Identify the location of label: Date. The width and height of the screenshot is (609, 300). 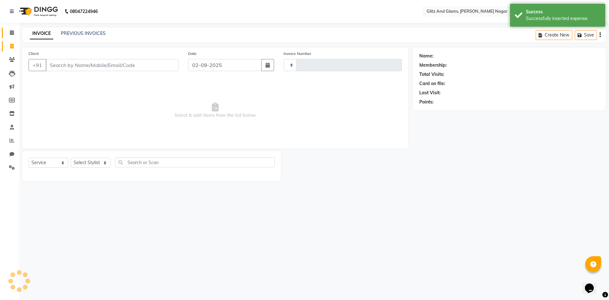
(192, 54).